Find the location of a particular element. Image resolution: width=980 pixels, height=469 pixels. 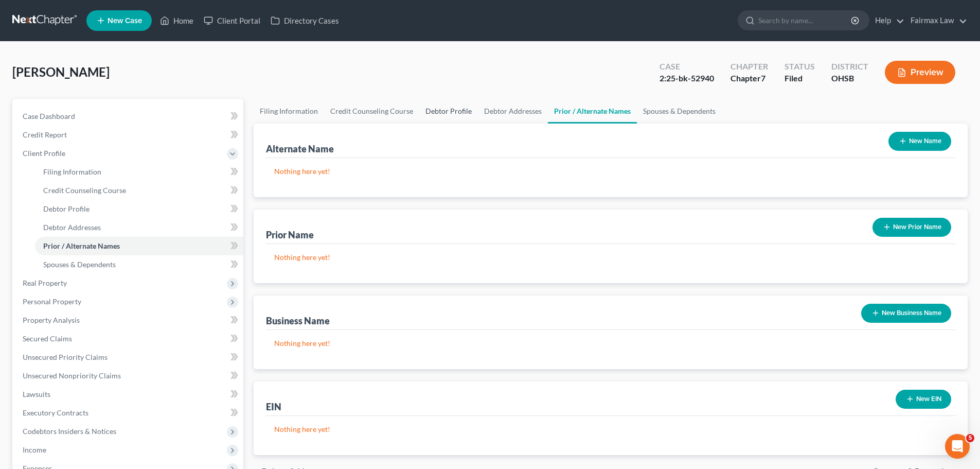

span: Personal Property is located at coordinates (52, 301).